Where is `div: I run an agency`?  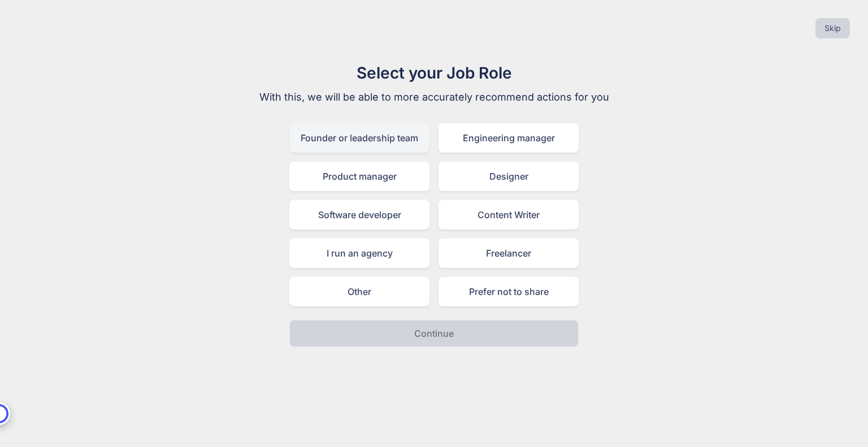
div: I run an agency is located at coordinates (360, 254).